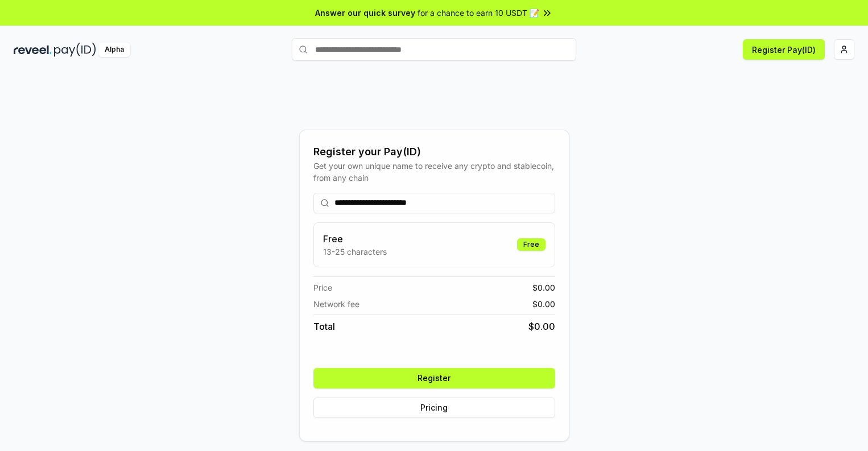  What do you see at coordinates (355, 239) in the screenshot?
I see `h3: Free` at bounding box center [355, 239].